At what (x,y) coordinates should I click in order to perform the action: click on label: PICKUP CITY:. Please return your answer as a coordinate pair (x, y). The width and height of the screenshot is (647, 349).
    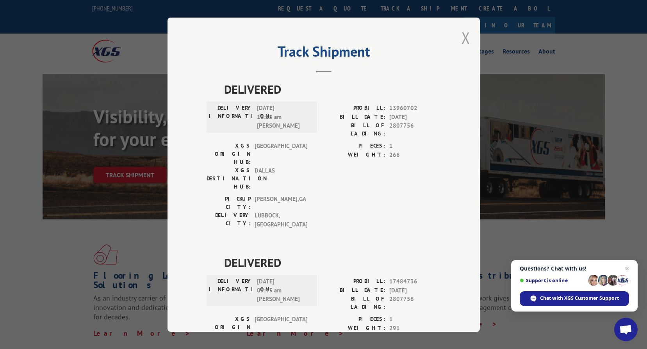
    Looking at the image, I should click on (228, 203).